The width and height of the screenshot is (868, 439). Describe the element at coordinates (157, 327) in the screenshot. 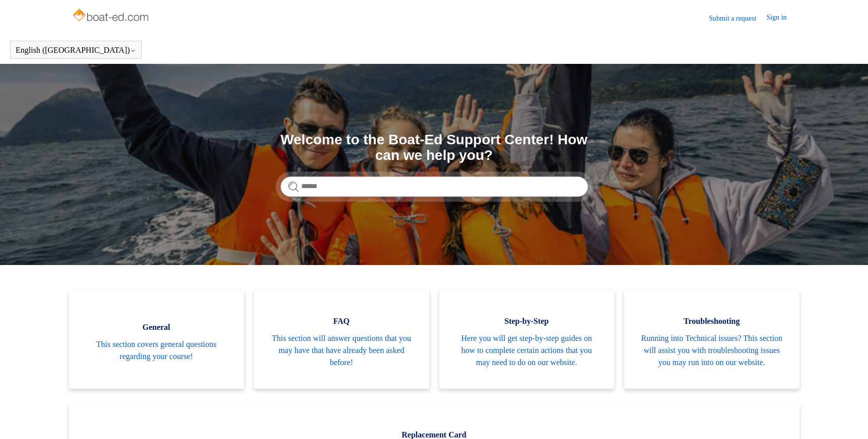

I see `span: General` at that location.